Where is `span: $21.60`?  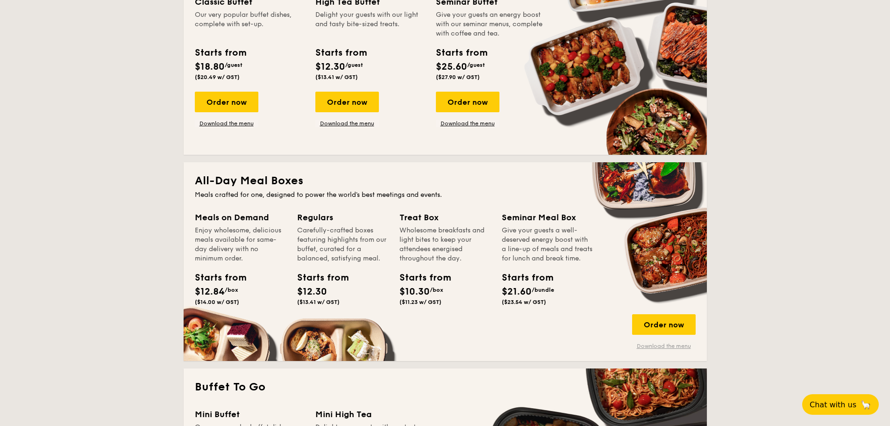
span: $21.60 is located at coordinates (517, 291).